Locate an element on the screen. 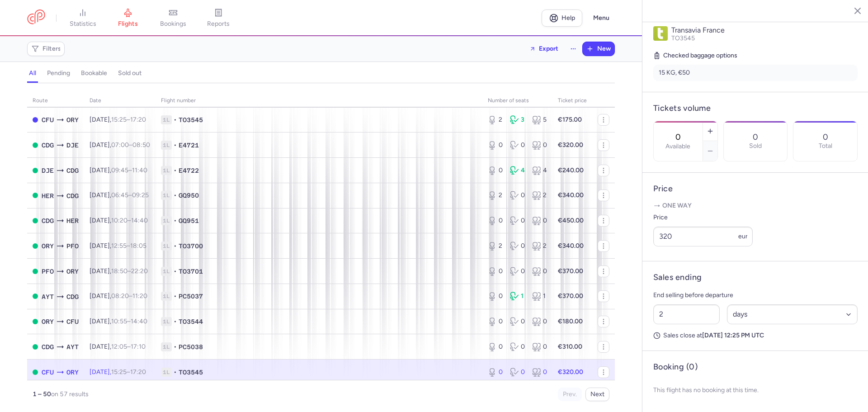 The width and height of the screenshot is (868, 412). strong: €310.00 is located at coordinates (570, 346).